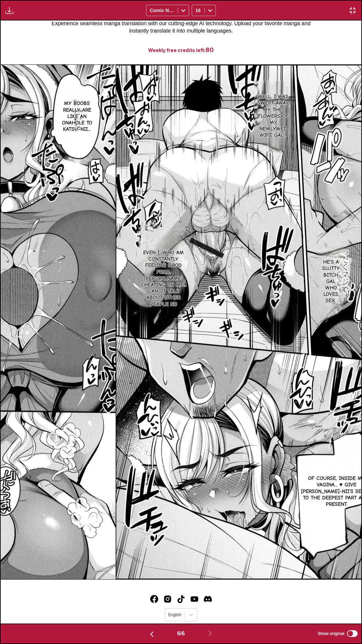 Image resolution: width=362 pixels, height=644 pixels. Describe the element at coordinates (352, 633) in the screenshot. I see `input: Show original` at that location.